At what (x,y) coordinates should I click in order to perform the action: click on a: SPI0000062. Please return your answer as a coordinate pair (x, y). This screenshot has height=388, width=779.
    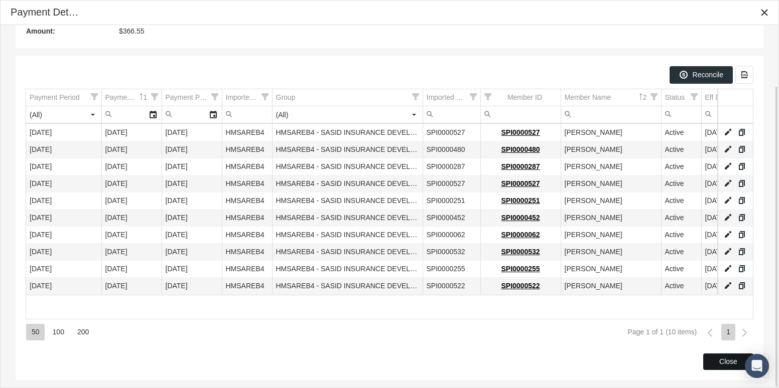
    Looking at the image, I should click on (520, 235).